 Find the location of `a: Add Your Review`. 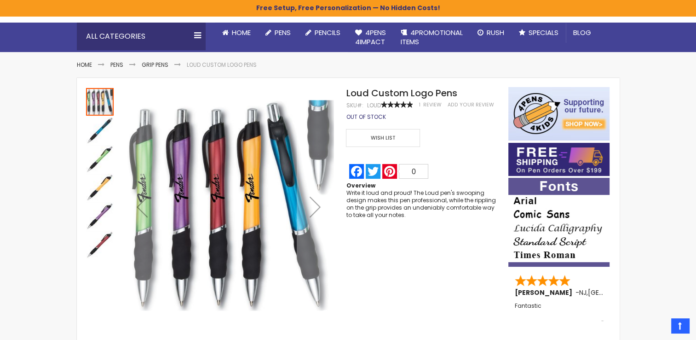

a: Add Your Review is located at coordinates (470, 104).